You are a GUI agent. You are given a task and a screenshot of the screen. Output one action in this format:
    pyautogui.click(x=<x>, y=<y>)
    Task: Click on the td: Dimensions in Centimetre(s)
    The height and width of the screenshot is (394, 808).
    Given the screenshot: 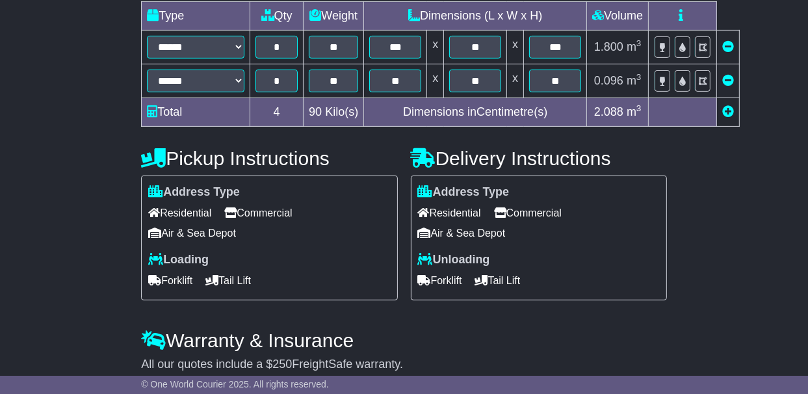 What is the action you would take?
    pyautogui.click(x=475, y=112)
    